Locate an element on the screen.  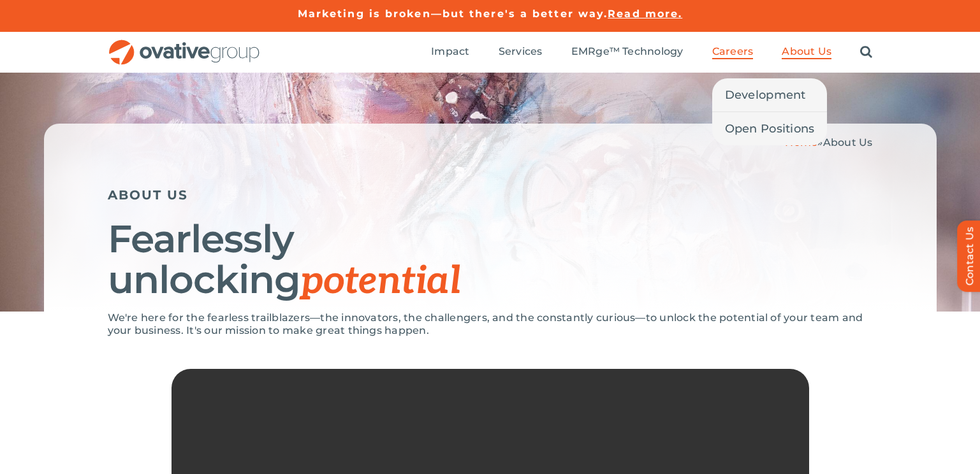
a: Services is located at coordinates (520, 53).